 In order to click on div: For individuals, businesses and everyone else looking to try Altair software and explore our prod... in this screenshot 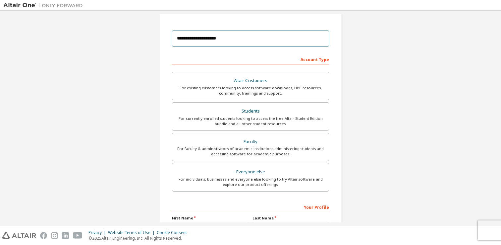, I will do `click(251, 182)`.